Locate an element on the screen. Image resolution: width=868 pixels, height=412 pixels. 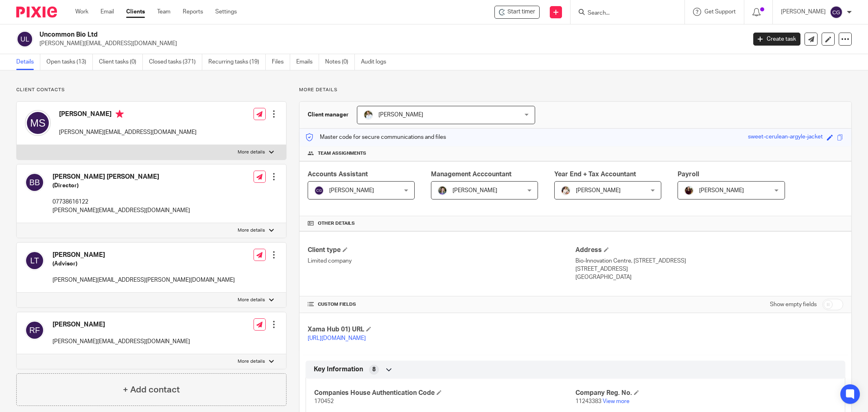
span: Key Information is located at coordinates (338, 369).